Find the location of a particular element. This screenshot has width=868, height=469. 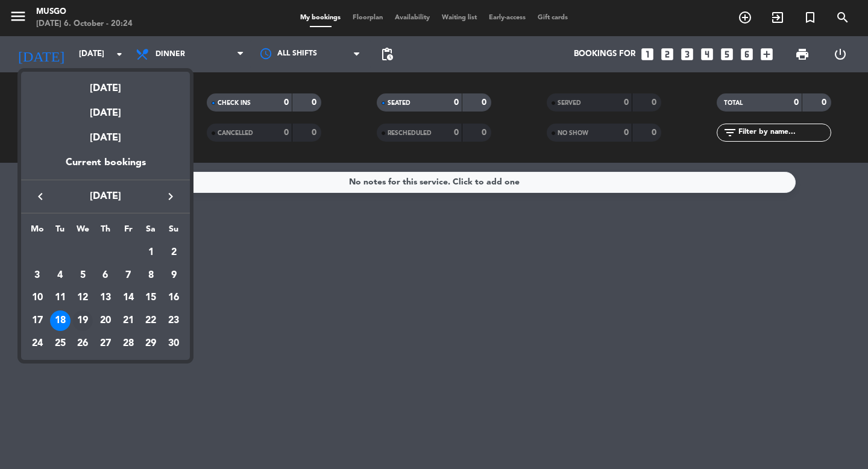

td: November 17, 2025 is located at coordinates (37, 321).